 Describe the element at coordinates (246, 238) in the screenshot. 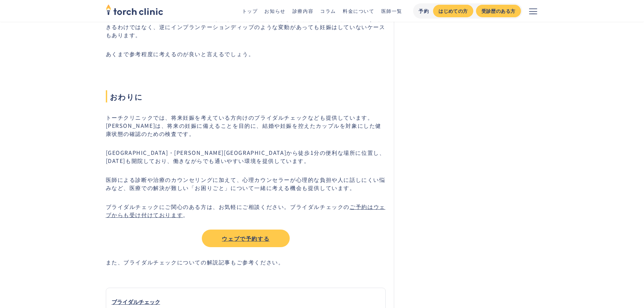

I see `div: ウェブで予約する` at that location.